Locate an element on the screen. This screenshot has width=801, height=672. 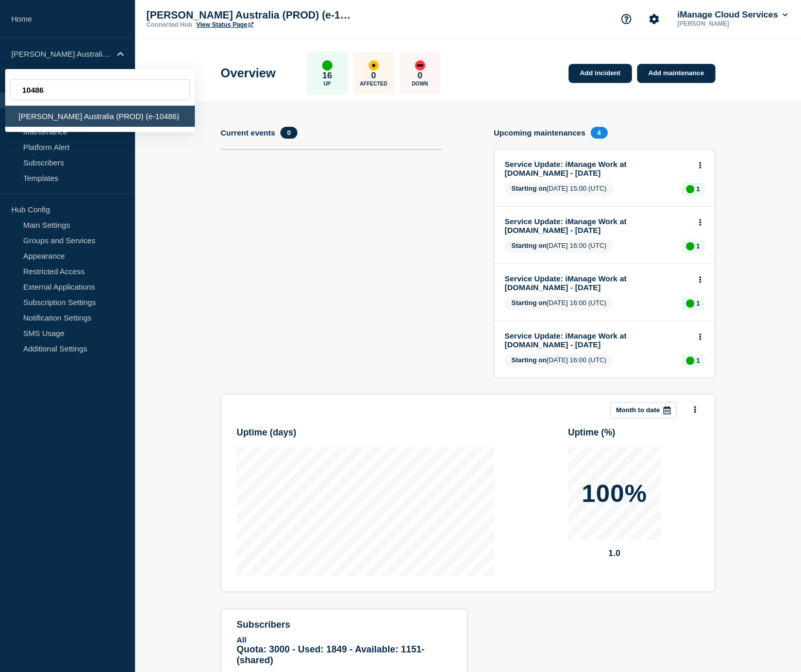
button: Account settings is located at coordinates (654, 19).